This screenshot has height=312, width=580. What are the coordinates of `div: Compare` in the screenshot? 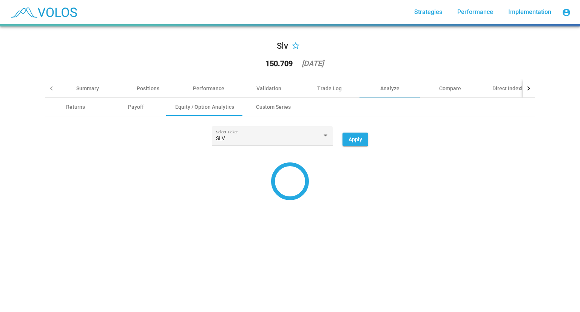 It's located at (450, 88).